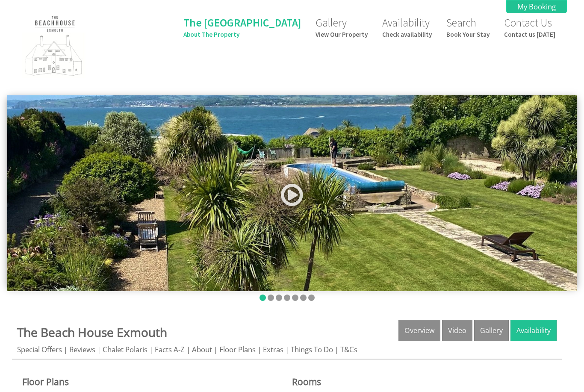 The width and height of the screenshot is (584, 392). I want to click on small: About The Property, so click(242, 34).